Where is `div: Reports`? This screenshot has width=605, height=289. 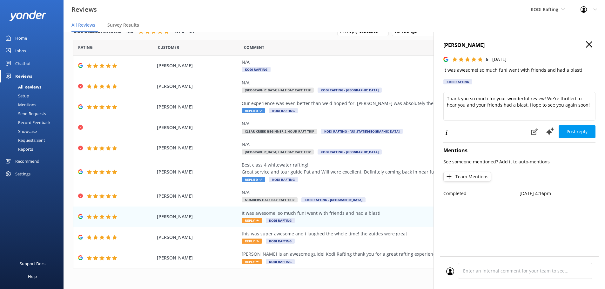 div: Reports is located at coordinates (18, 149).